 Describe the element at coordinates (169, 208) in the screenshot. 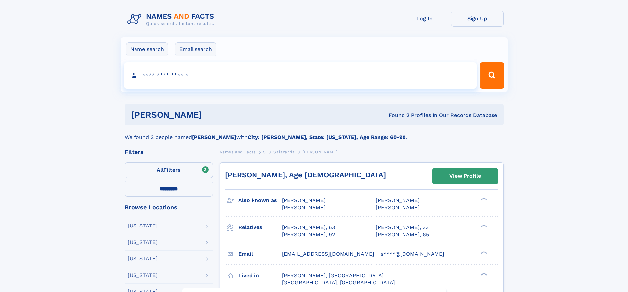

I see `div: Browse Locations` at that location.